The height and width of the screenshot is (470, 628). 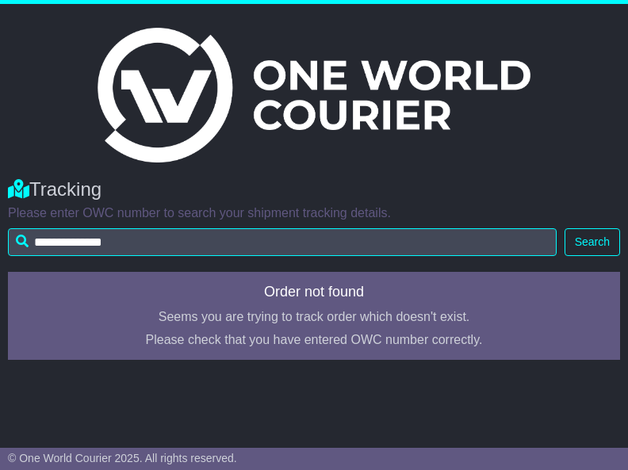 I want to click on img: Light, so click(x=314, y=95).